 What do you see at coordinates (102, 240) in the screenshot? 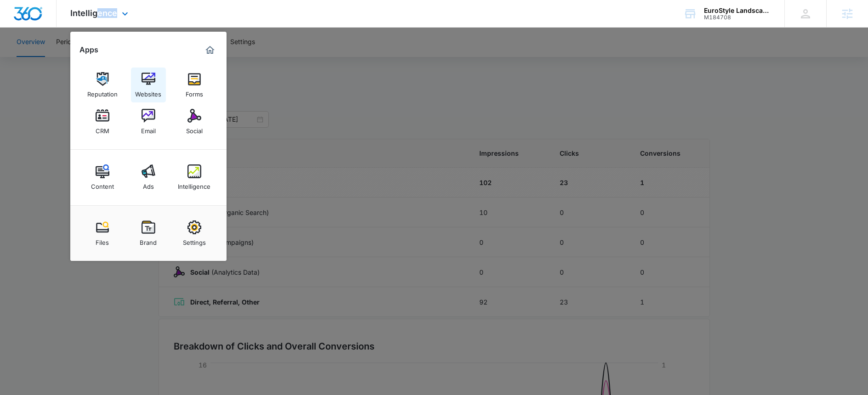
I see `div: Files` at bounding box center [102, 240].